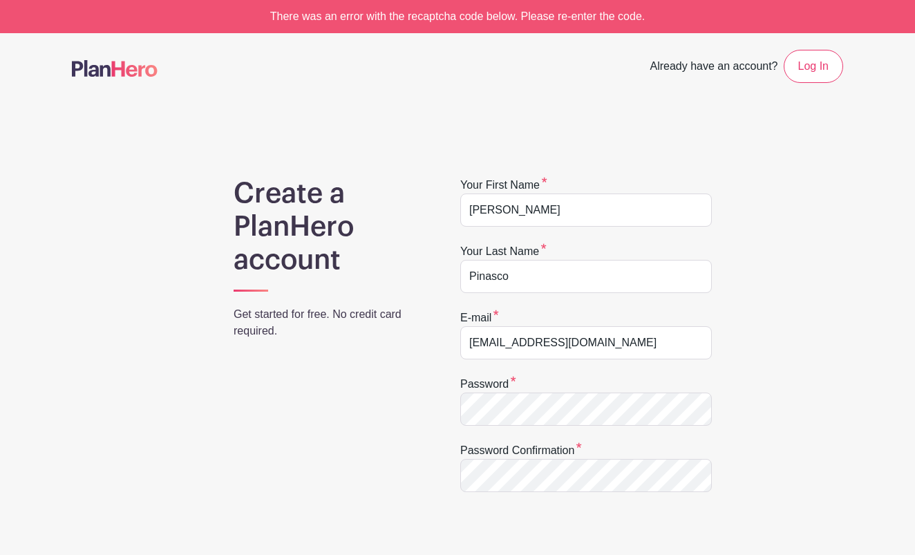  I want to click on a: Log In, so click(813, 66).